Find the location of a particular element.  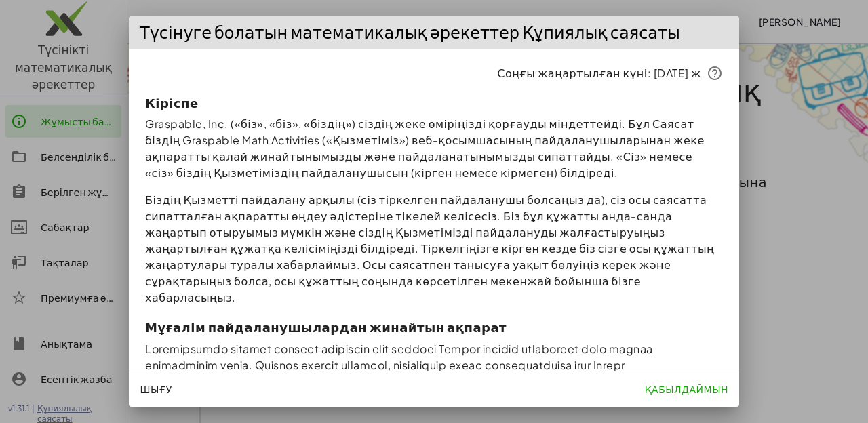

font: Біздің Қызметті пайдалану арқылы (сіз тіркелген пайдаланушы болсаңыз да), сіз осы саясатта сипатт... is located at coordinates (429, 248).